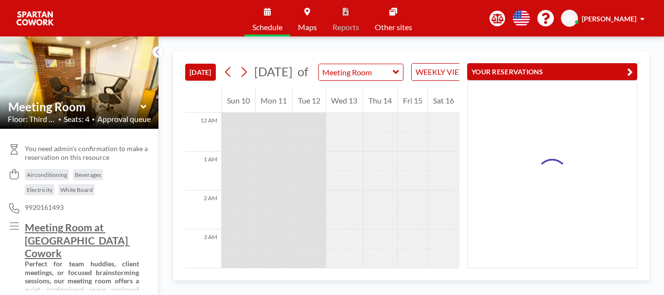 The width and height of the screenshot is (664, 295). Describe the element at coordinates (307, 27) in the screenshot. I see `span: Maps` at that location.